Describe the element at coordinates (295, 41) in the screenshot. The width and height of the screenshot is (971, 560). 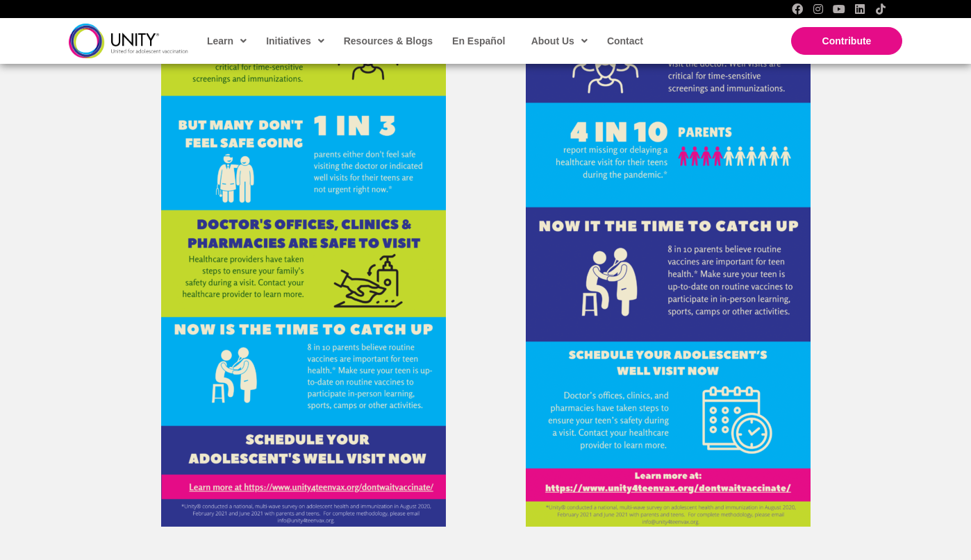
I see `span: Initiatives` at that location.